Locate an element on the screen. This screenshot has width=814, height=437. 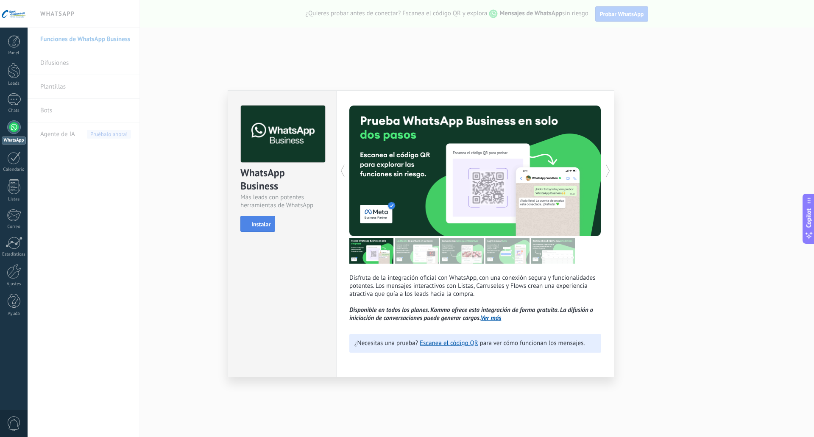
div: Correo is located at coordinates (14, 227).